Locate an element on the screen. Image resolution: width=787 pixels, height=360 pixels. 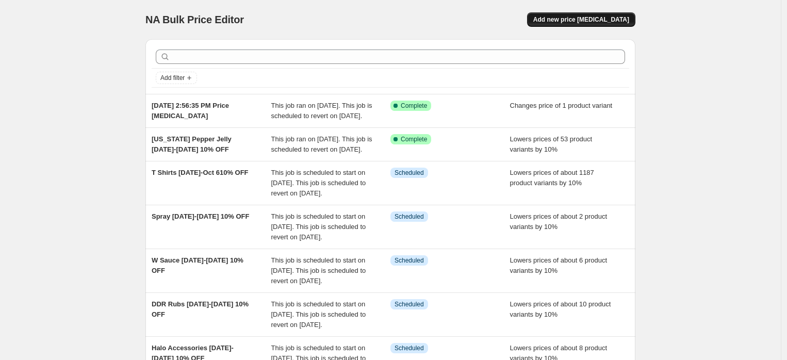
span: Changes price of 1 product variant is located at coordinates (561, 105).